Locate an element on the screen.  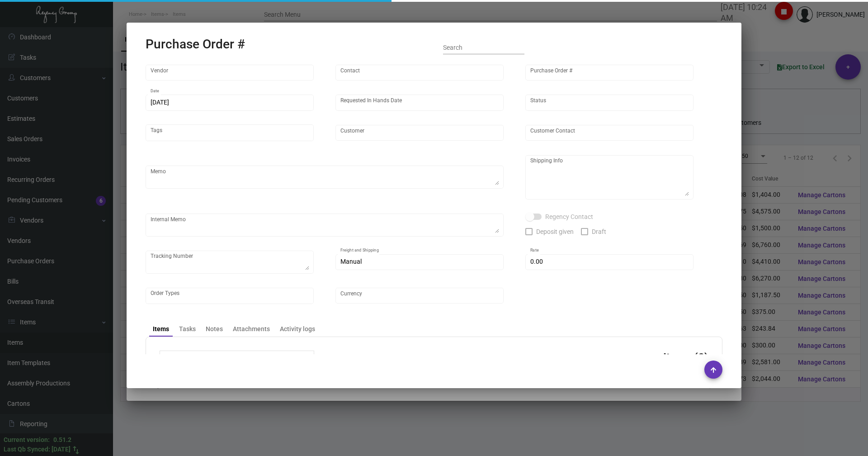
div: Current version: is located at coordinates (27, 440).